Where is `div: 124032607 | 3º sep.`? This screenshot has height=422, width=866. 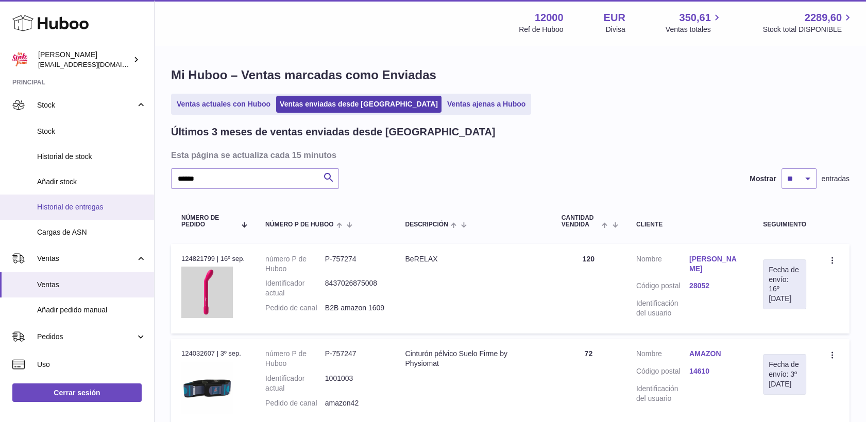
div: 124032607 | 3º sep. is located at coordinates (213, 354).